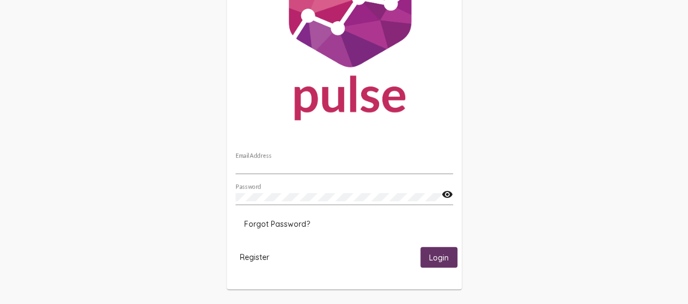 This screenshot has height=304, width=688. Describe the element at coordinates (439, 257) in the screenshot. I see `button: Login` at that location.